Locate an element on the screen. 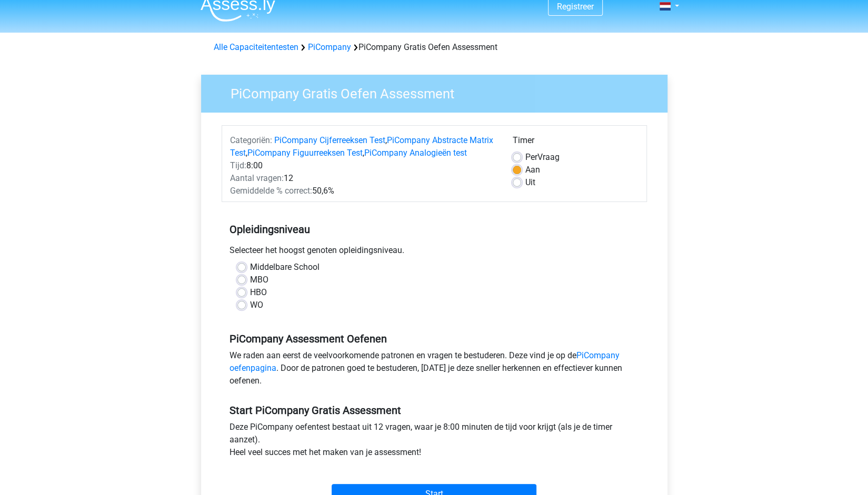 This screenshot has width=868, height=495. label: Aan is located at coordinates (533, 170).